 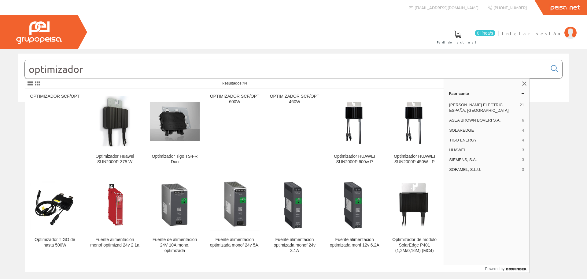 What do you see at coordinates (415, 205) in the screenshot?
I see `img: Optimizador de módulo SolarEdge P401 (1,2M/0,16M) (MC4)` at bounding box center [415, 205].